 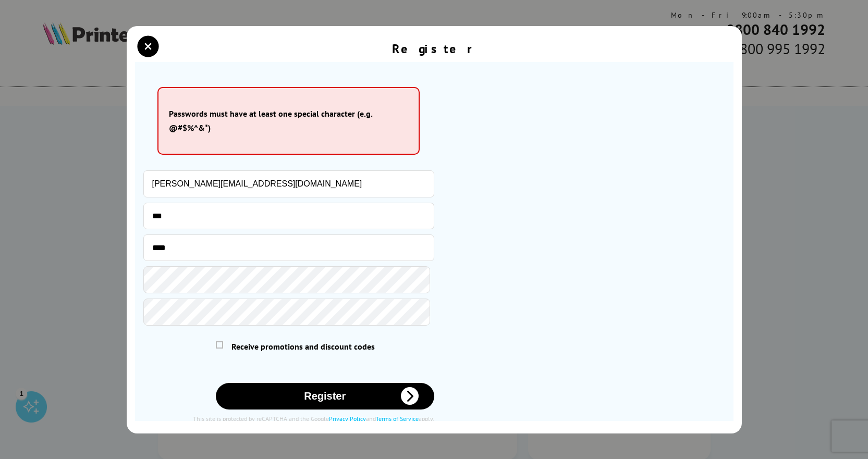 What do you see at coordinates (325, 396) in the screenshot?
I see `button: Register` at bounding box center [325, 396].